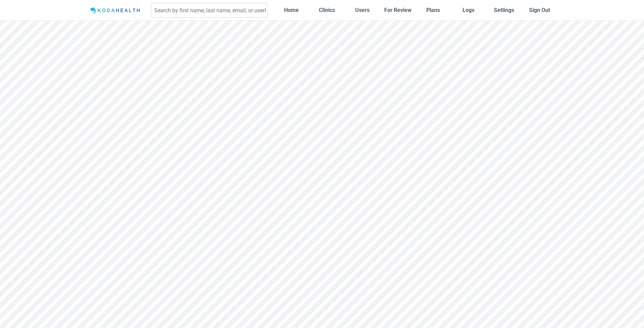  What do you see at coordinates (327, 10) in the screenshot?
I see `a: Clinics` at bounding box center [327, 10].